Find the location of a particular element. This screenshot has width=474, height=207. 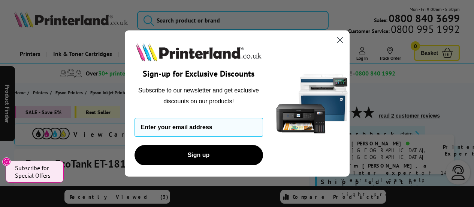

img: Printerland.co.uk is located at coordinates (199, 52).